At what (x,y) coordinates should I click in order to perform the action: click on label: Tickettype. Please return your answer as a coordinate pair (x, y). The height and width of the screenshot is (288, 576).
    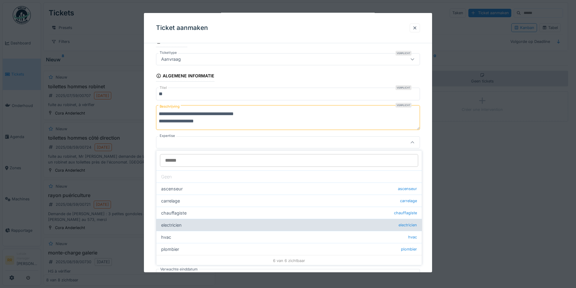
    Looking at the image, I should click on (168, 53).